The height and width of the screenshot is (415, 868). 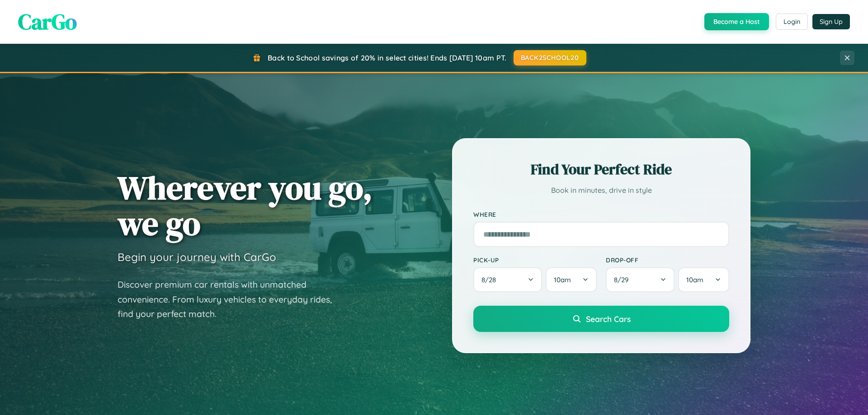 What do you see at coordinates (602, 169) in the screenshot?
I see `h2: Find Your Perfect Ride` at bounding box center [602, 169].